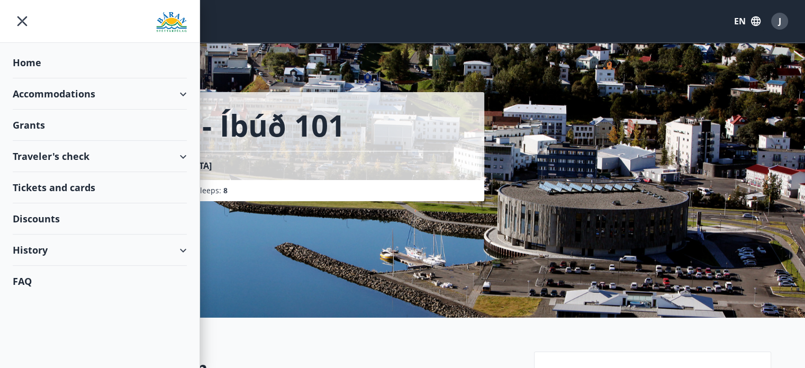  Describe the element at coordinates (779, 21) in the screenshot. I see `span: J` at that location.